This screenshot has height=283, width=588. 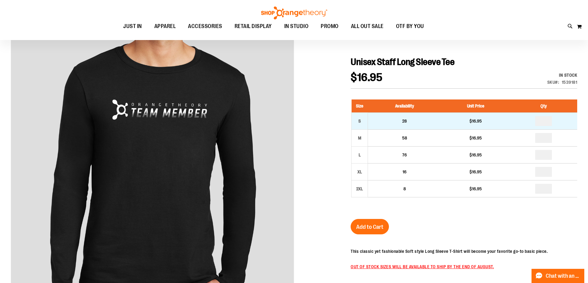 What do you see at coordinates (404, 121) in the screenshot?
I see `span: 28` at bounding box center [404, 121].